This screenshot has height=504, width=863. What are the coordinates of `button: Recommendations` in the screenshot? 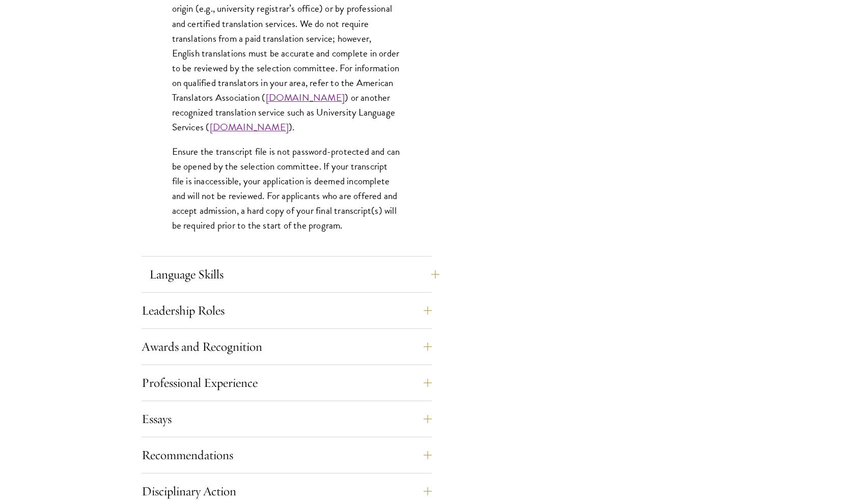 It's located at (286, 455).